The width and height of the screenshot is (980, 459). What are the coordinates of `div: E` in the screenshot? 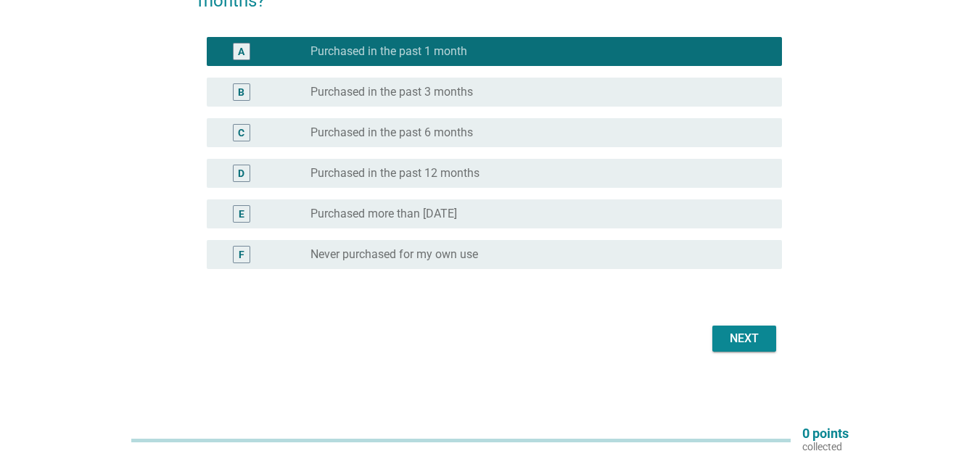 It's located at (242, 214).